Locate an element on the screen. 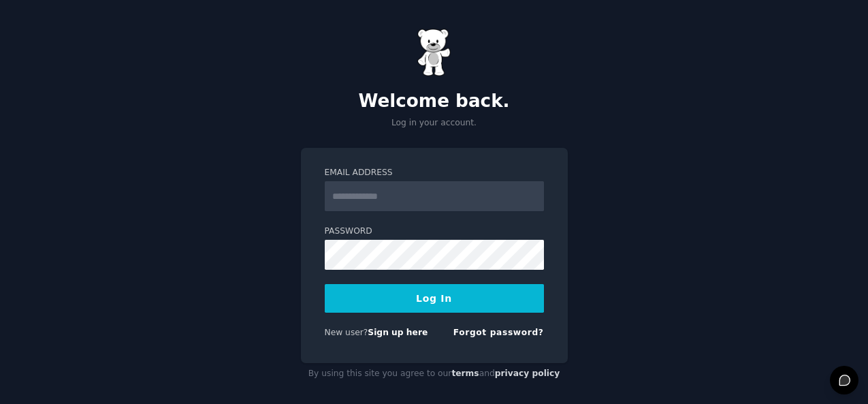 This screenshot has height=404, width=868. a: terms is located at coordinates (465, 373).